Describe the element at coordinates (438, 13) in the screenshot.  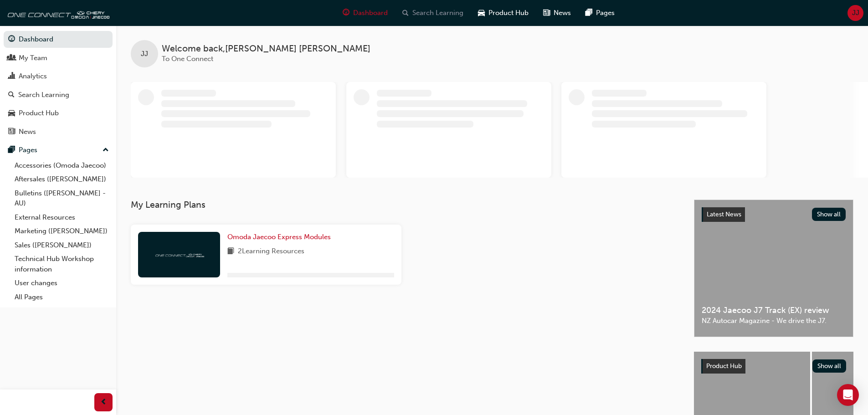
I see `span: Search Learning` at that location.